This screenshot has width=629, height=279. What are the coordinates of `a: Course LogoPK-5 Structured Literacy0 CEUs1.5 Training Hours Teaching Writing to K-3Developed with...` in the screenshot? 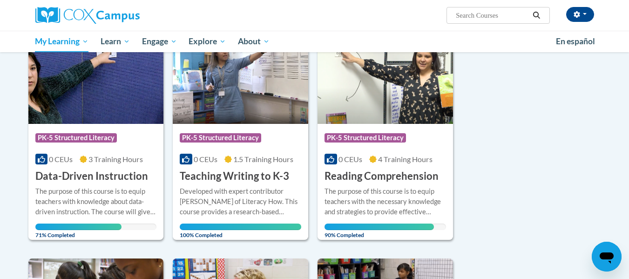 It's located at (240, 134).